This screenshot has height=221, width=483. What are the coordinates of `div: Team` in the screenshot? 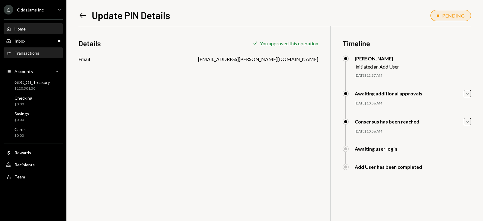 It's located at (20, 176).